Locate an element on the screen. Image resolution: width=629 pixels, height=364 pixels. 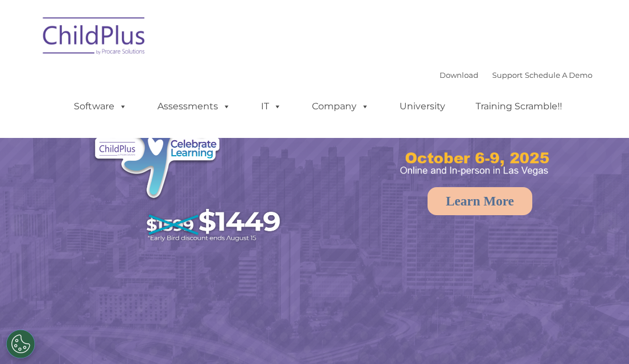
a: Support is located at coordinates (507, 75).